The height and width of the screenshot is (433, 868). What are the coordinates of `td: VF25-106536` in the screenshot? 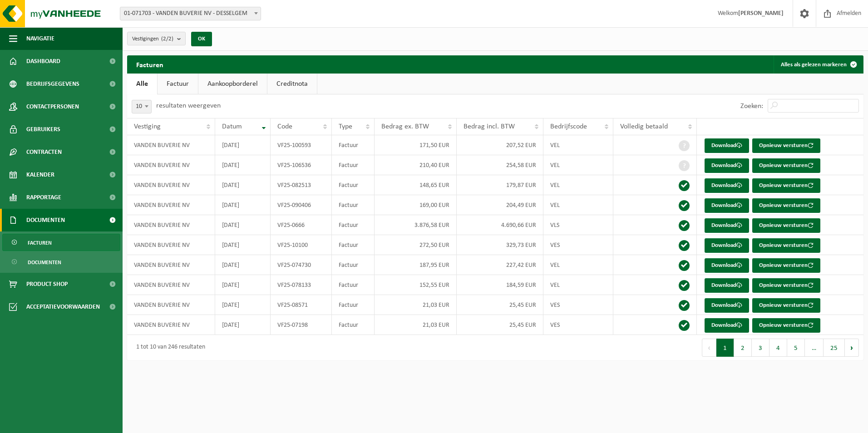 It's located at (301, 165).